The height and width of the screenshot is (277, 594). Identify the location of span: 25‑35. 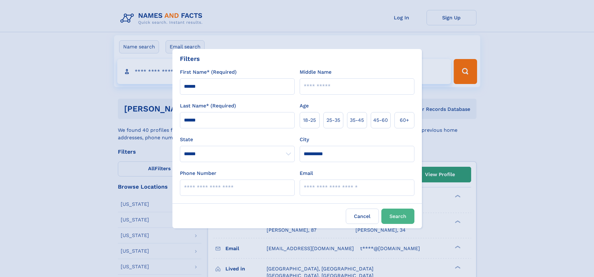
(334, 120).